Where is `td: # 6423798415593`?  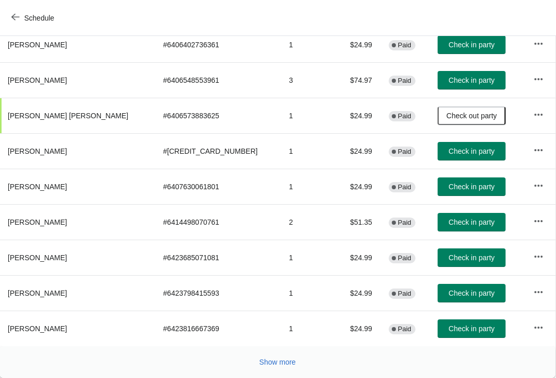
td: # 6423798415593 is located at coordinates (218, 293).